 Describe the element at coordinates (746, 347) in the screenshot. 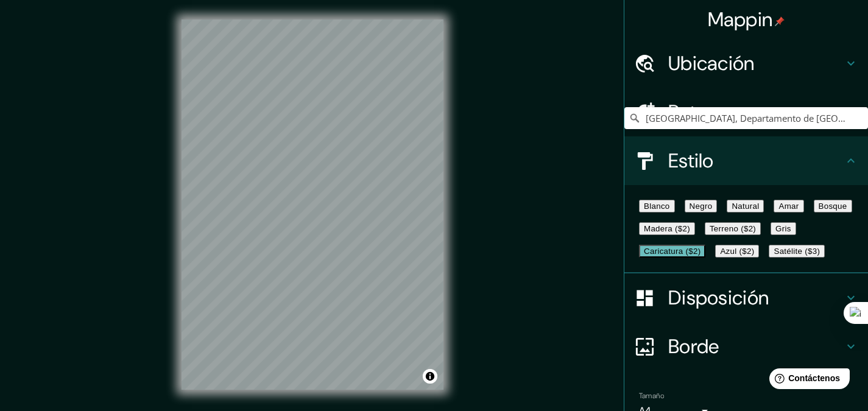

I see `div: Borde` at that location.